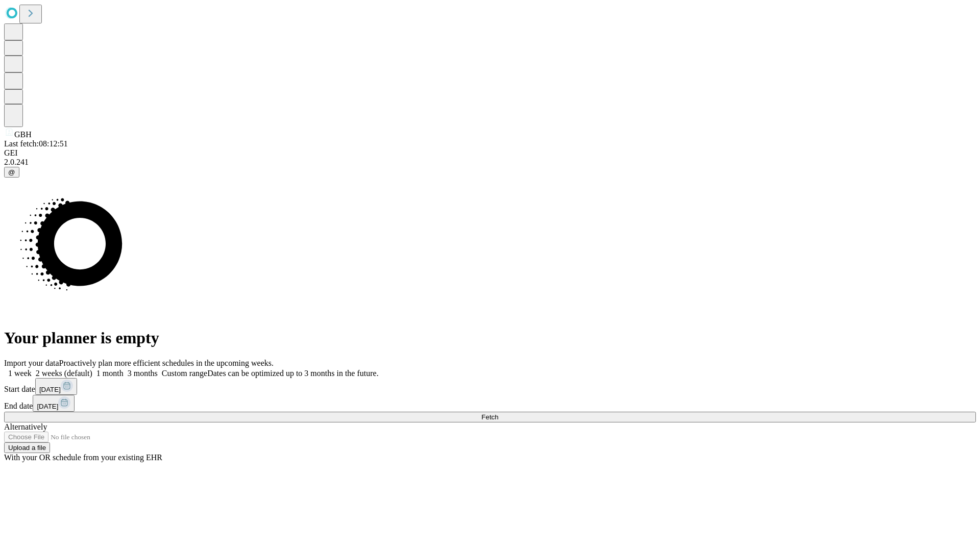 The height and width of the screenshot is (551, 980). I want to click on span: 1 month, so click(110, 372).